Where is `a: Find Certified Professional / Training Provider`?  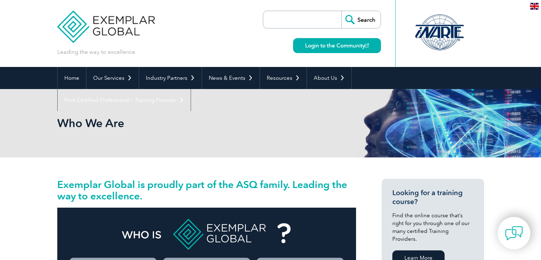
a: Find Certified Professional / Training Provider is located at coordinates (124, 100).